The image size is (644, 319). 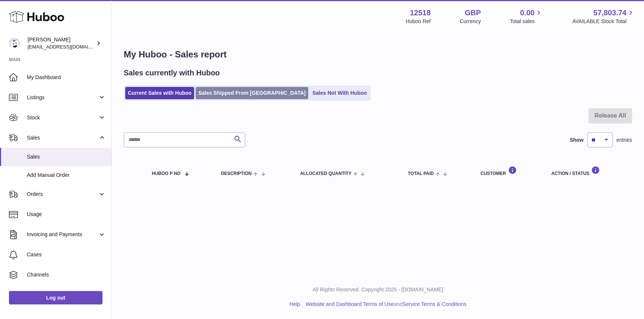 I want to click on span: Listings, so click(x=62, y=98).